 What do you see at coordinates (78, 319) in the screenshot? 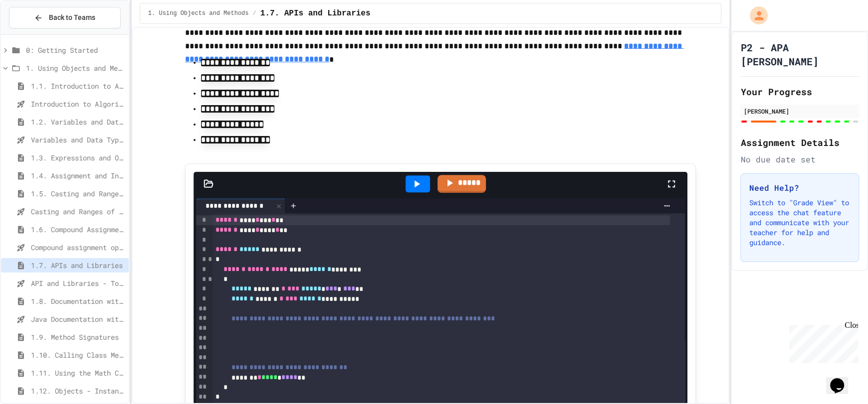
I see `span: Java Documentation with Comments - Topic 1.8` at bounding box center [78, 319].